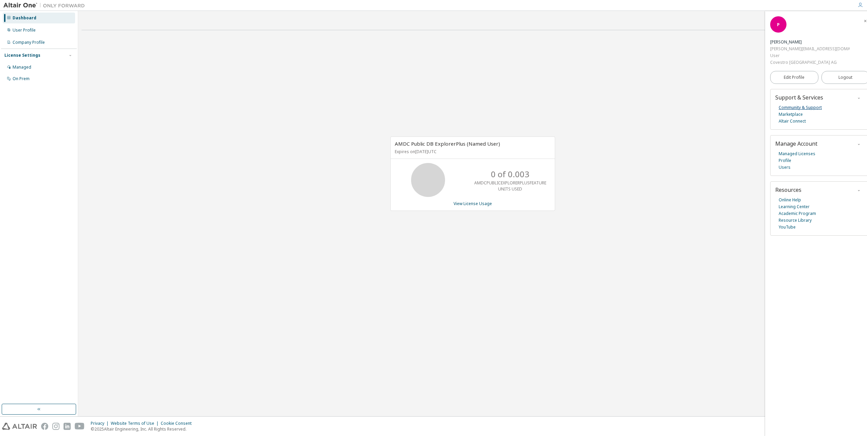 This screenshot has height=436, width=867. What do you see at coordinates (800, 108) in the screenshot?
I see `a: Community & Support` at bounding box center [800, 108].